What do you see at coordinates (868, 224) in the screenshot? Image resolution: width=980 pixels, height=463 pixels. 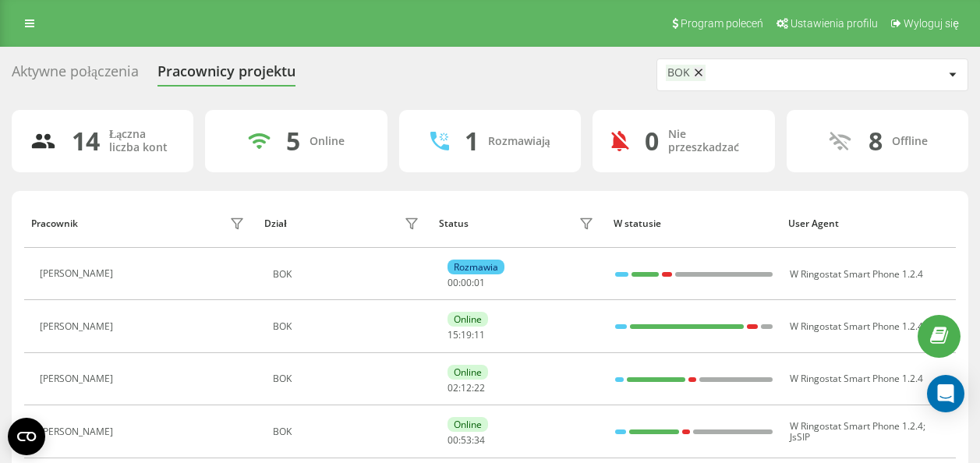 I see `div: User Agent` at bounding box center [868, 224].